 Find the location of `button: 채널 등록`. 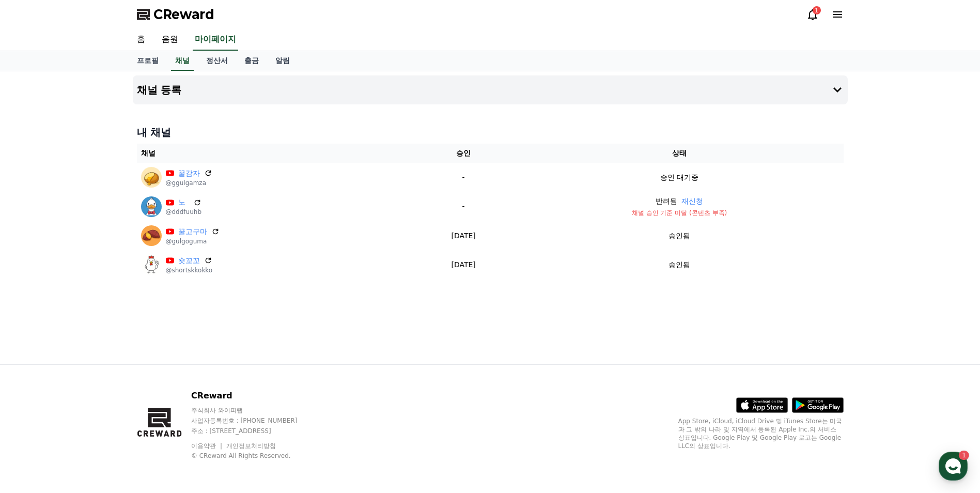

button: 채널 등록 is located at coordinates (490, 90).